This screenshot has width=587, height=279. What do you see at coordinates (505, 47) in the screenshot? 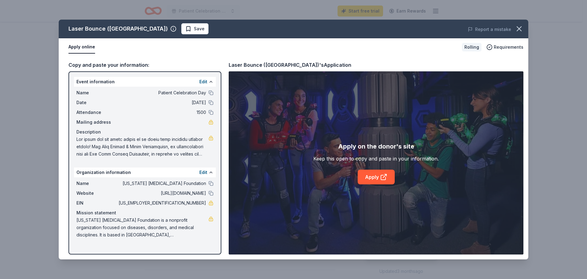
I see `button: Requirements` at bounding box center [505, 47].